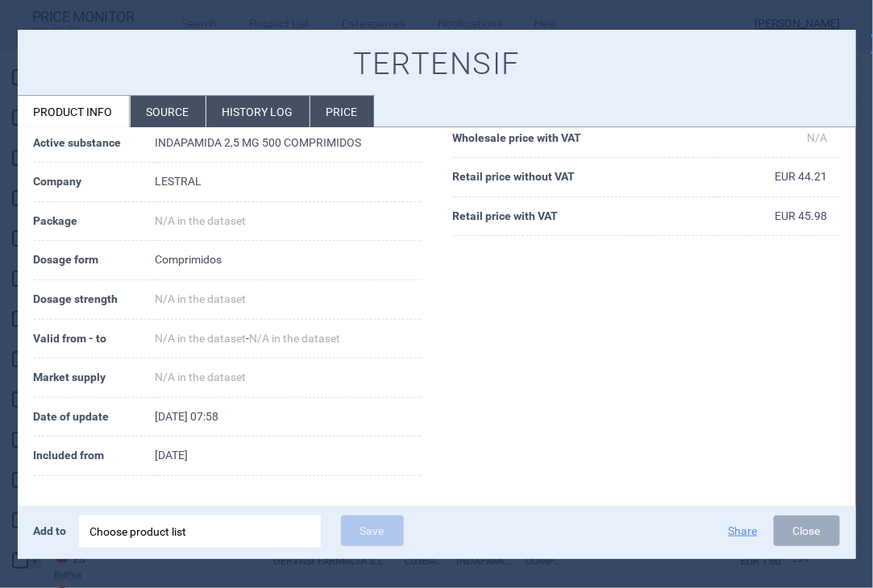 The width and height of the screenshot is (873, 588). What do you see at coordinates (200, 532) in the screenshot?
I see `div: Choose product list` at bounding box center [200, 532].